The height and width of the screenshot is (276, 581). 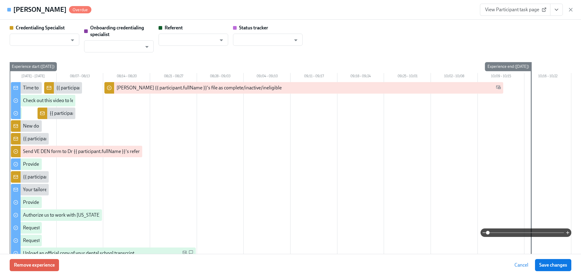 I want to click on div: Request proof of your {{ participant.regionalExamPassed }} test scores, so click(x=95, y=228).